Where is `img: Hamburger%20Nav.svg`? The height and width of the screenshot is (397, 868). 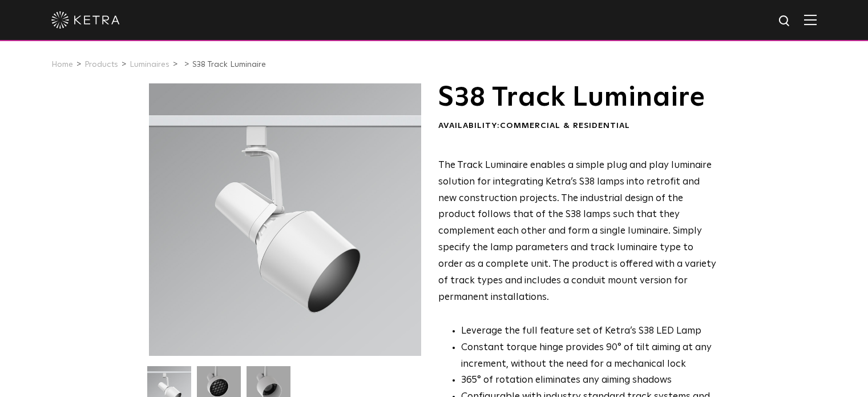 img: Hamburger%20Nav.svg is located at coordinates (810, 20).